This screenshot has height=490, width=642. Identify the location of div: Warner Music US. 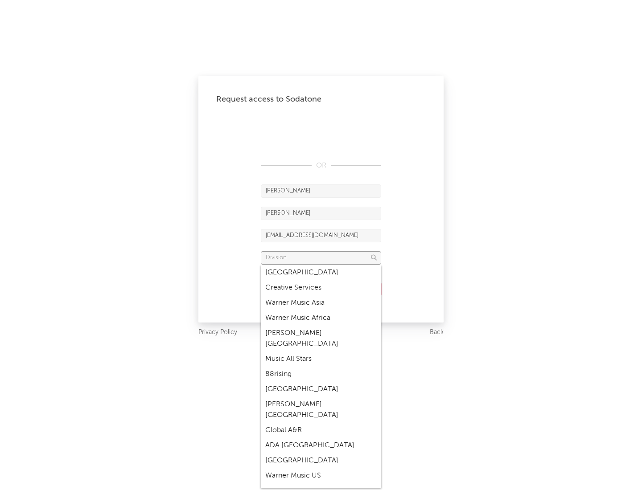
(321, 476).